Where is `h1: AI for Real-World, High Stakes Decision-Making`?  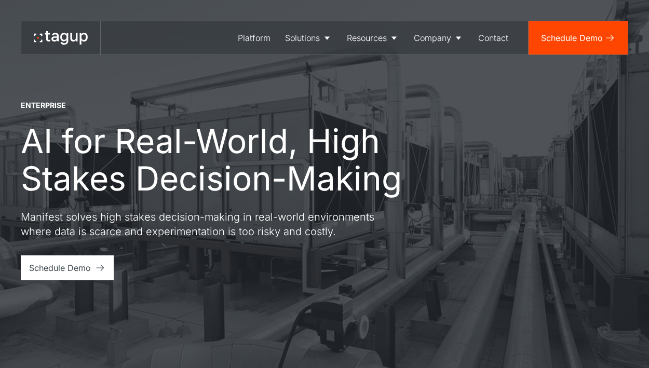 h1: AI for Real-World, High Stakes Decision-Making is located at coordinates (239, 160).